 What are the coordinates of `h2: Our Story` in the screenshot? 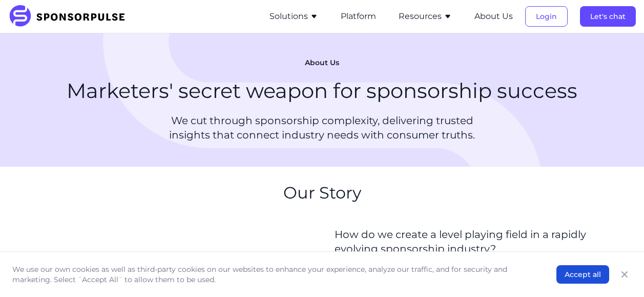 It's located at (322, 193).